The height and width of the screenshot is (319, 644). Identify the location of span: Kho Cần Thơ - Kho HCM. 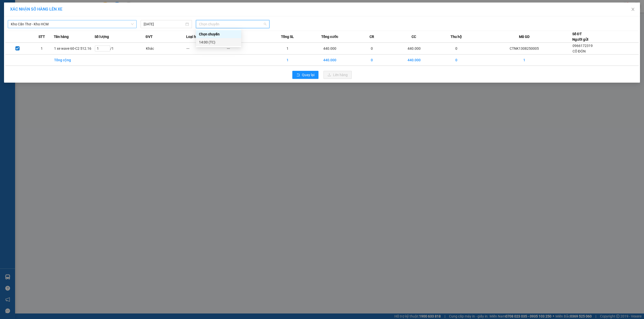
(72, 24).